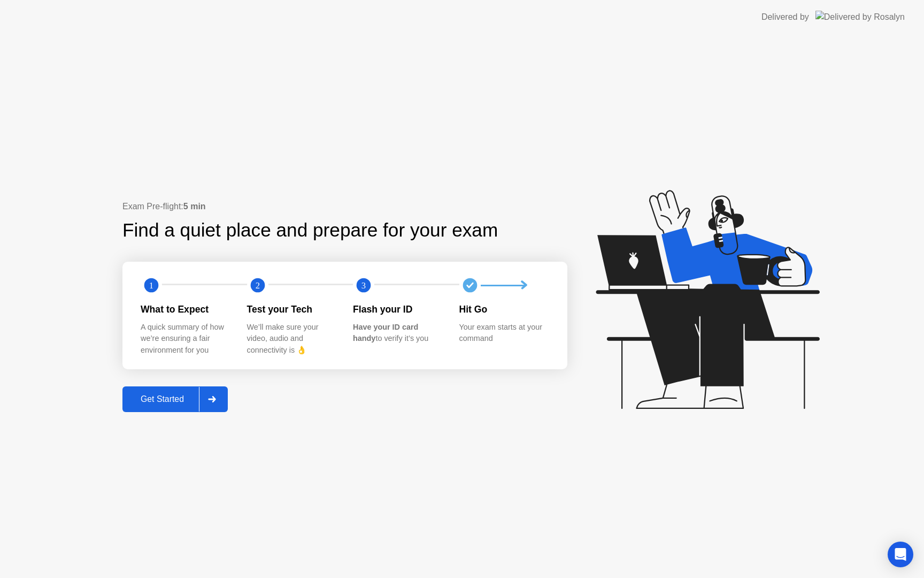 The height and width of the screenshot is (578, 924). I want to click on b: 5 min, so click(195, 206).